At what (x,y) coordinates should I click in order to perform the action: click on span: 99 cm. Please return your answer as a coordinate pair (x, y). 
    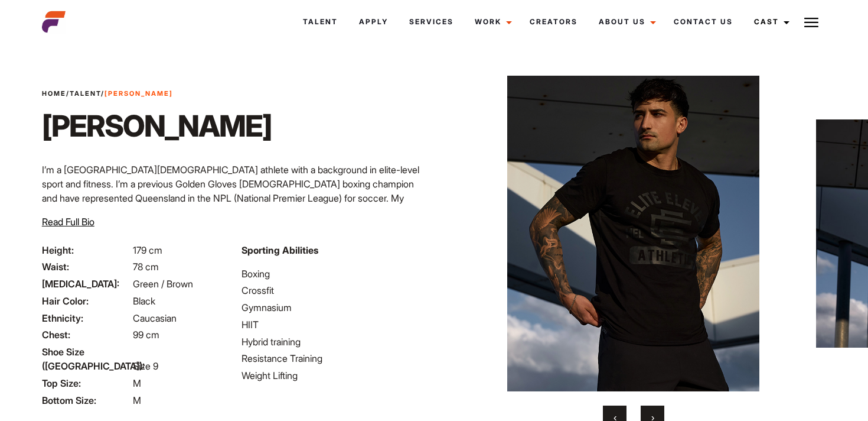
    Looking at the image, I should click on (146, 334).